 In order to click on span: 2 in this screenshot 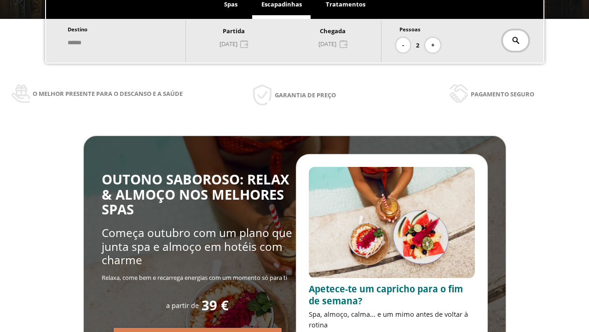, I will do `click(418, 45)`.